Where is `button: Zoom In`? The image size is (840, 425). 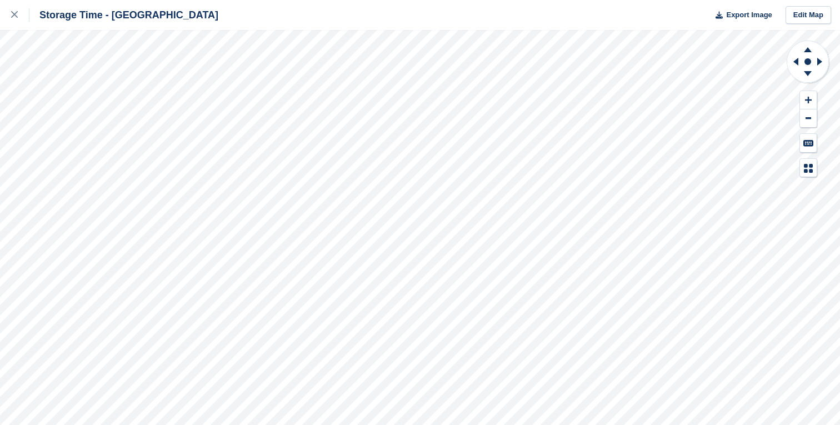
button: Zoom In is located at coordinates (809, 100).